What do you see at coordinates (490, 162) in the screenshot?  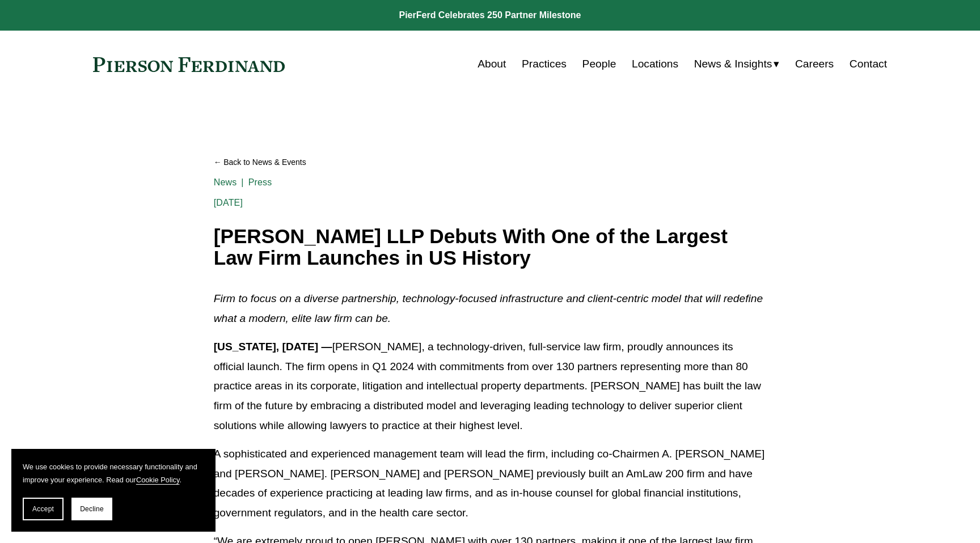 I see `a: Back to News & Events` at bounding box center [490, 162].